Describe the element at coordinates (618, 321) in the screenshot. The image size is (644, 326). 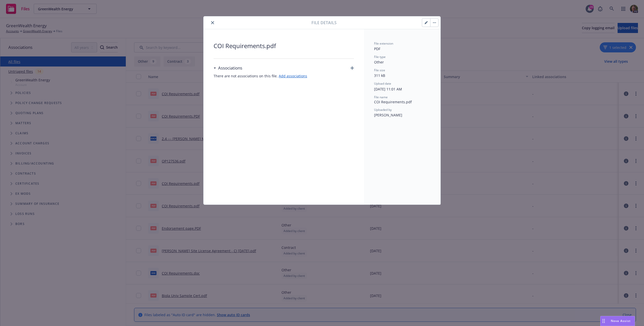
I see `button: Nova Assist` at that location.